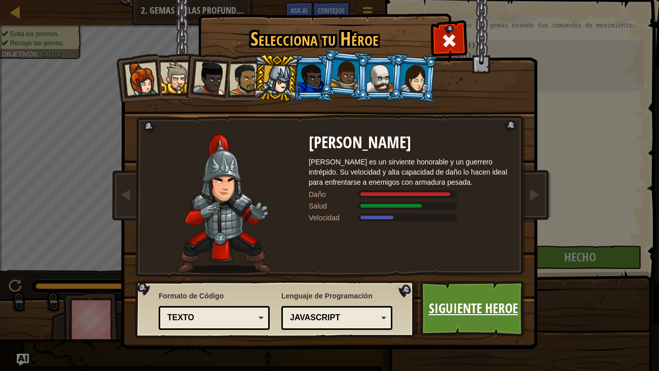  Describe the element at coordinates (310, 78) in the screenshot. I see `li: Gordon el Firme` at that location.